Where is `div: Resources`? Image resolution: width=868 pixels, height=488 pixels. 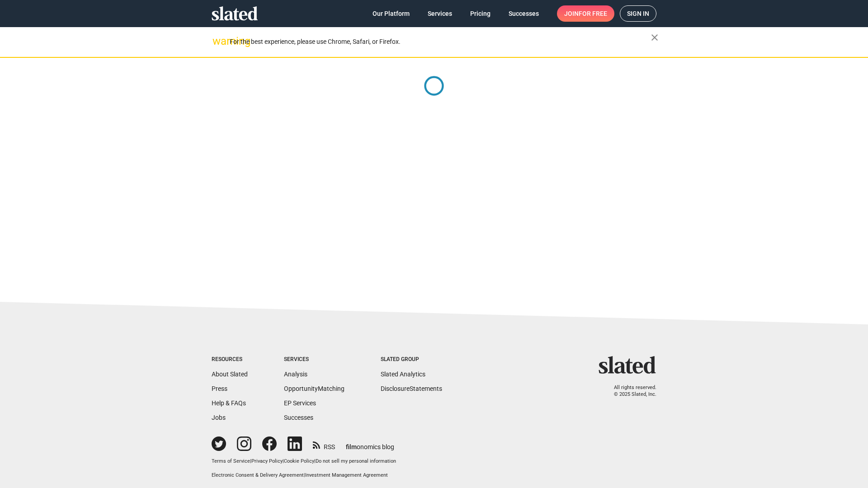 div: Resources is located at coordinates (230, 360).